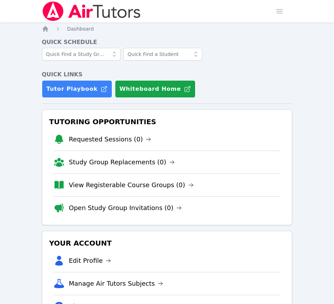 This screenshot has height=304, width=334. I want to click on button: Whiteboard Home, so click(155, 89).